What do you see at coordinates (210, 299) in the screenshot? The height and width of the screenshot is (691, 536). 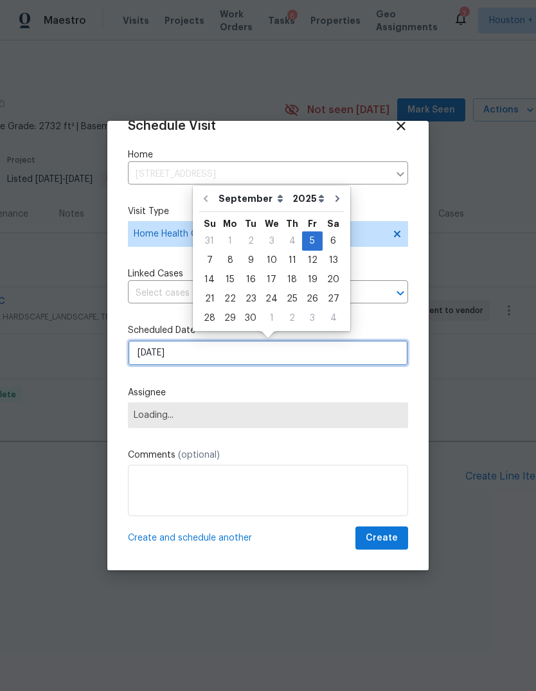 I see `div: Sun Sep 21 2025` at bounding box center [210, 299].